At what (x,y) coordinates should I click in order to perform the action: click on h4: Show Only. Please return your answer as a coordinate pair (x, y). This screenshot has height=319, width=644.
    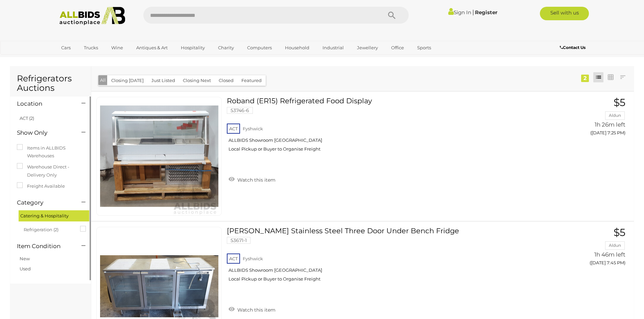
    Looking at the image, I should click on (44, 133).